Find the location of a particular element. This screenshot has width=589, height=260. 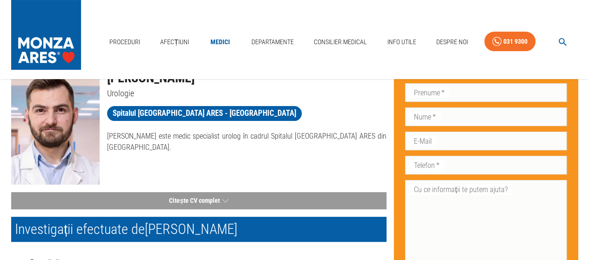

a: Medici is located at coordinates (220, 42).